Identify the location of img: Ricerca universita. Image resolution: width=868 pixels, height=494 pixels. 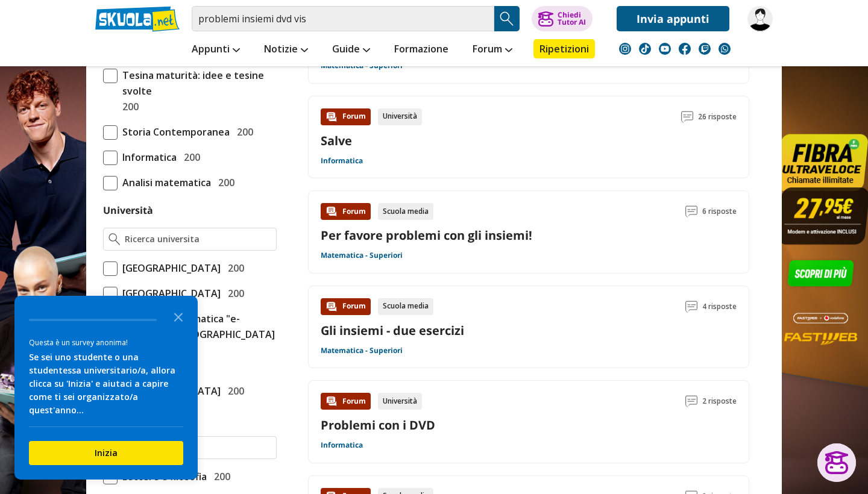
(114, 239).